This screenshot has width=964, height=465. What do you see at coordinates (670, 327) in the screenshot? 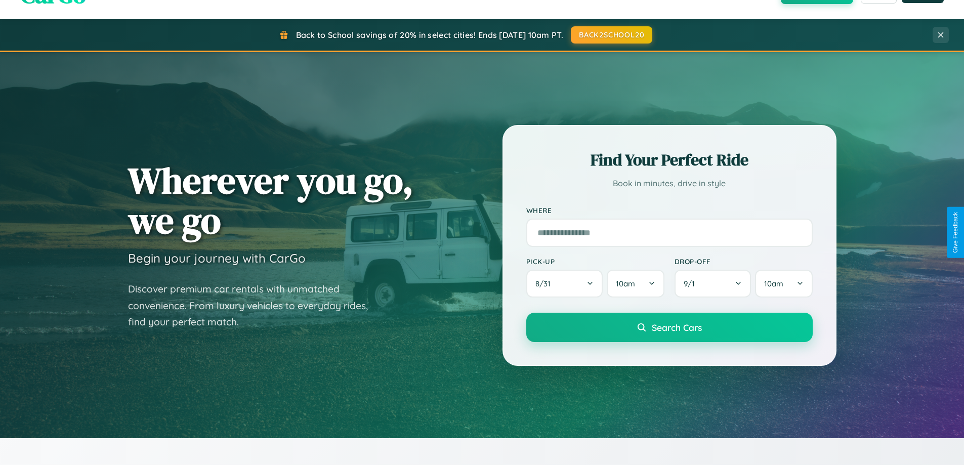
I see `button: Search Cars` at bounding box center [670, 327].